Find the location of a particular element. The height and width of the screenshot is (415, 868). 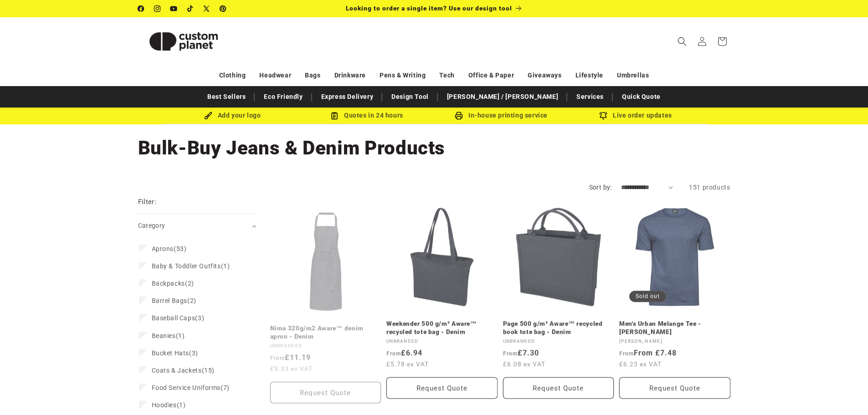

div: Quotes in 24 hours is located at coordinates (367, 116).